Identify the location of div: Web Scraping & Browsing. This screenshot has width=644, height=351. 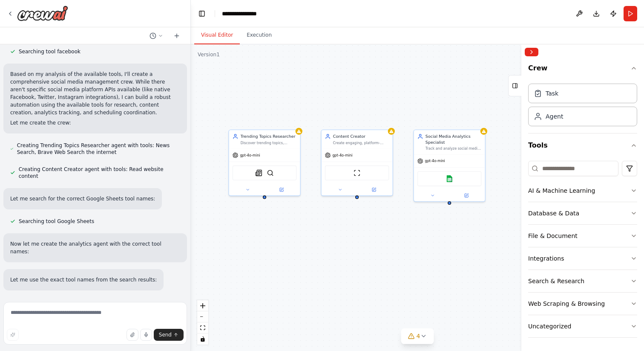
(567, 304).